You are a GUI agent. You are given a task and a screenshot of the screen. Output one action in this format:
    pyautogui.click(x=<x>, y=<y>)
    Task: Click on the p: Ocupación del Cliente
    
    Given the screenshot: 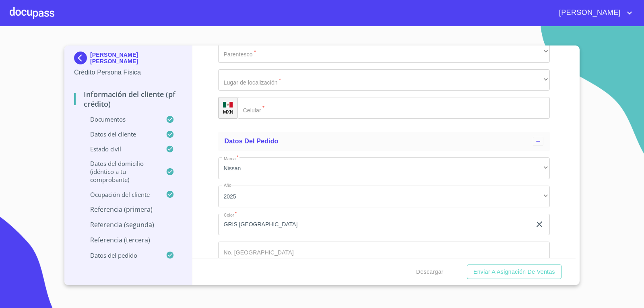 What is the action you would take?
    pyautogui.click(x=120, y=194)
    